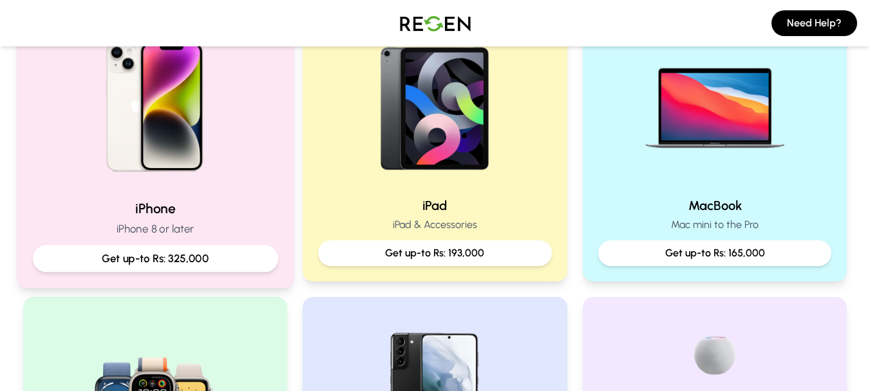  I want to click on h2: iPhone, so click(155, 208).